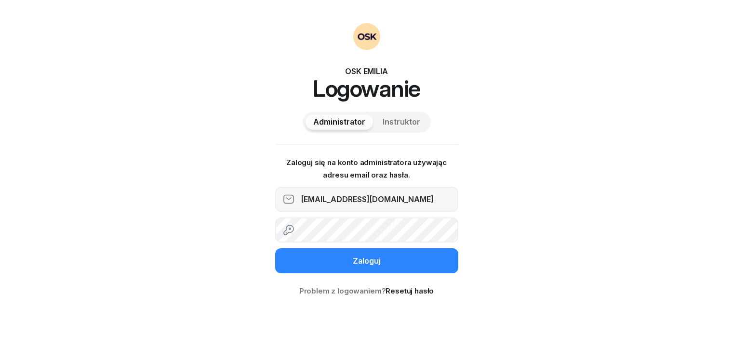  Describe the element at coordinates (339, 122) in the screenshot. I see `button: Administrator` at that location.